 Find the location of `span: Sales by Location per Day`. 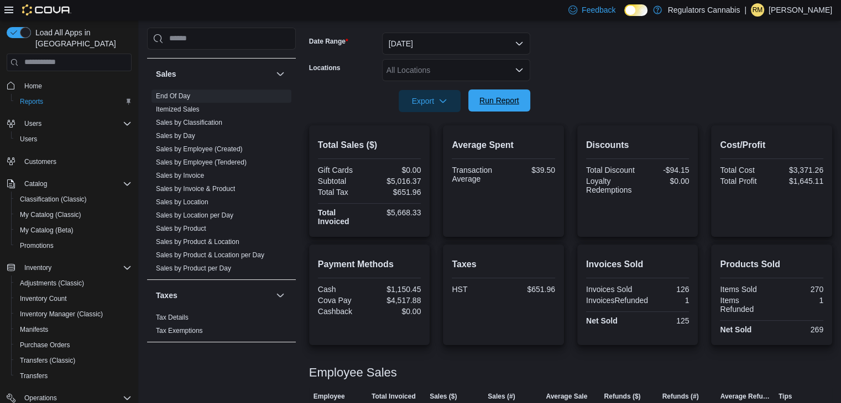

span: Sales by Location per Day is located at coordinates (195, 216).